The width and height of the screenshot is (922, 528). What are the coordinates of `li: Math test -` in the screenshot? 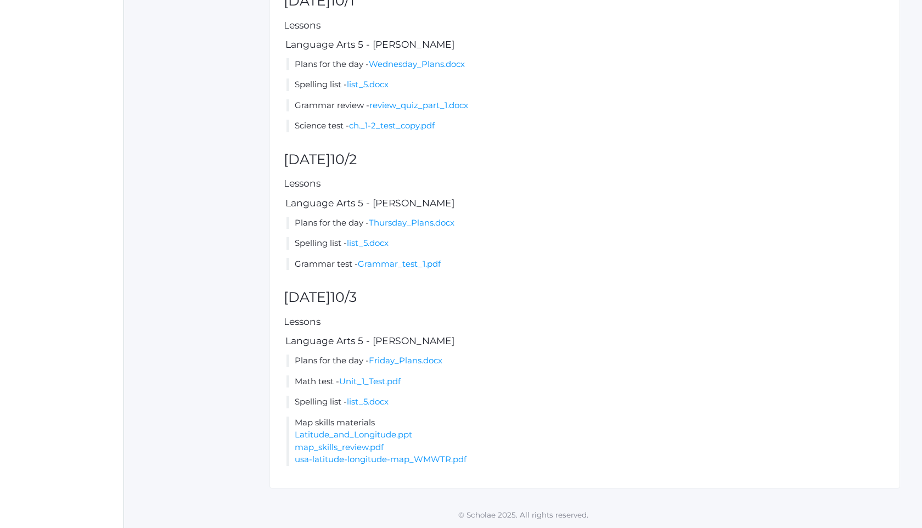 It's located at (586, 381).